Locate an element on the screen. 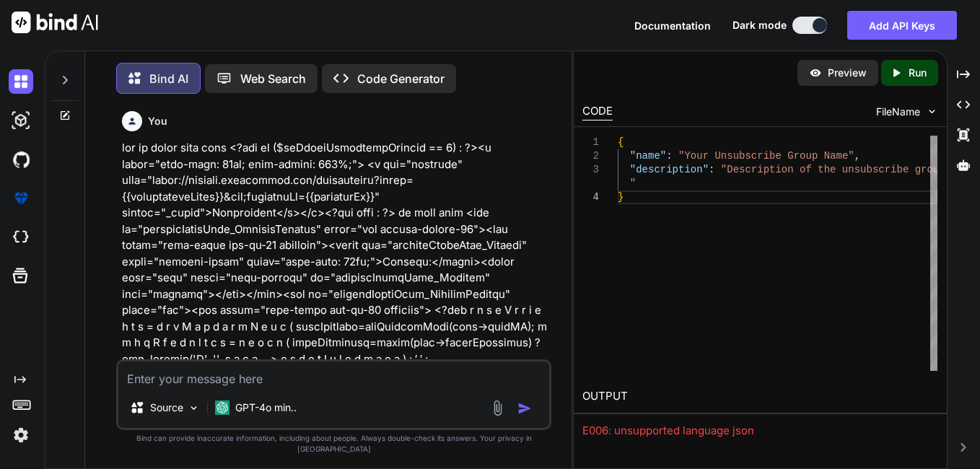 The width and height of the screenshot is (980, 469). img: Bind AI is located at coordinates (55, 22).